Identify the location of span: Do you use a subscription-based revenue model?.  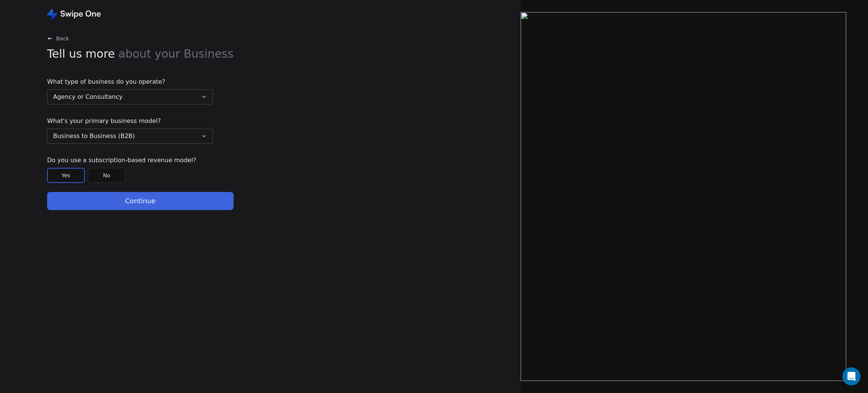
(130, 160).